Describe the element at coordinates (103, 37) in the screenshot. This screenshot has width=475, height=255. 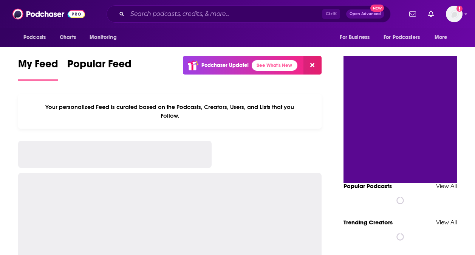
I see `span: Monitoring` at that location.